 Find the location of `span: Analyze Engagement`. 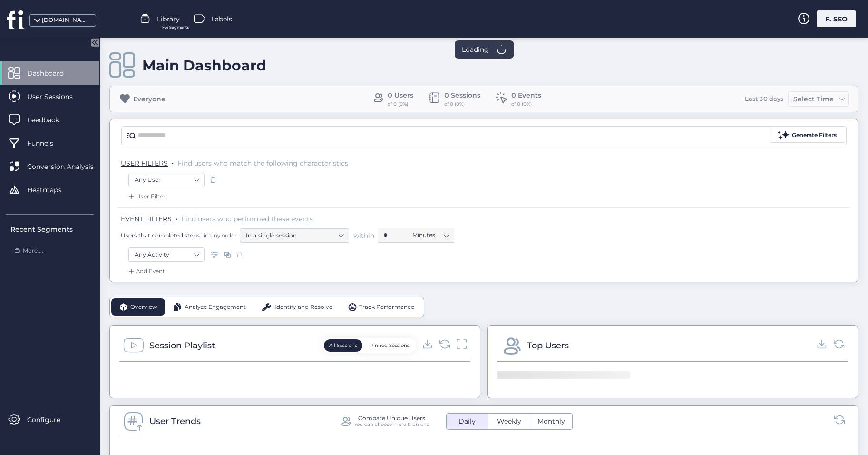

span: Analyze Engagement is located at coordinates (215, 307).